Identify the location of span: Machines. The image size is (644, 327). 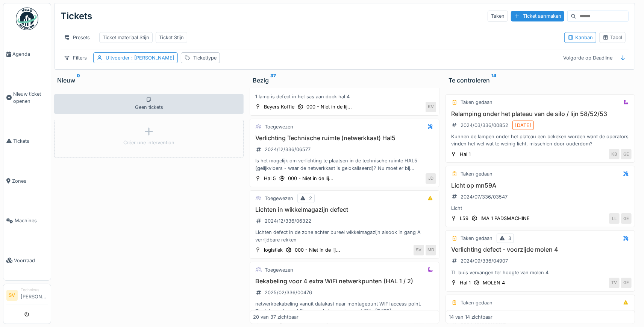
(31, 220).